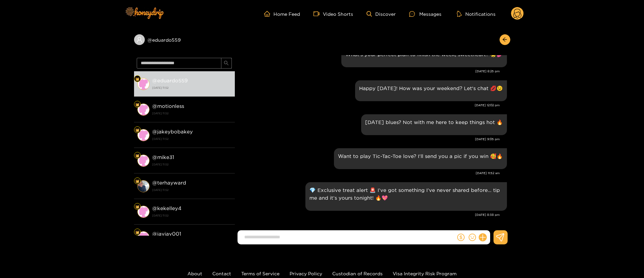  I want to click on p: 💎 Exclusive treat alert 🚨 I’ve got something I’ve never shared before… tip me and it’s yours toni..., so click(406, 194).